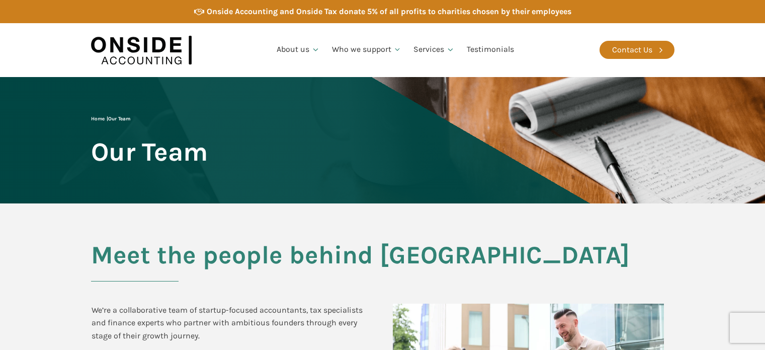 The image size is (765, 350). Describe the element at coordinates (434, 50) in the screenshot. I see `a: Services` at that location.